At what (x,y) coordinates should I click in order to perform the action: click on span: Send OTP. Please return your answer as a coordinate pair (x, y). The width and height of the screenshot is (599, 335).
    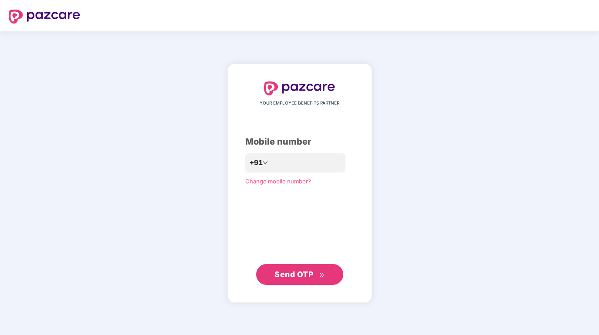
    Looking at the image, I should click on (294, 274).